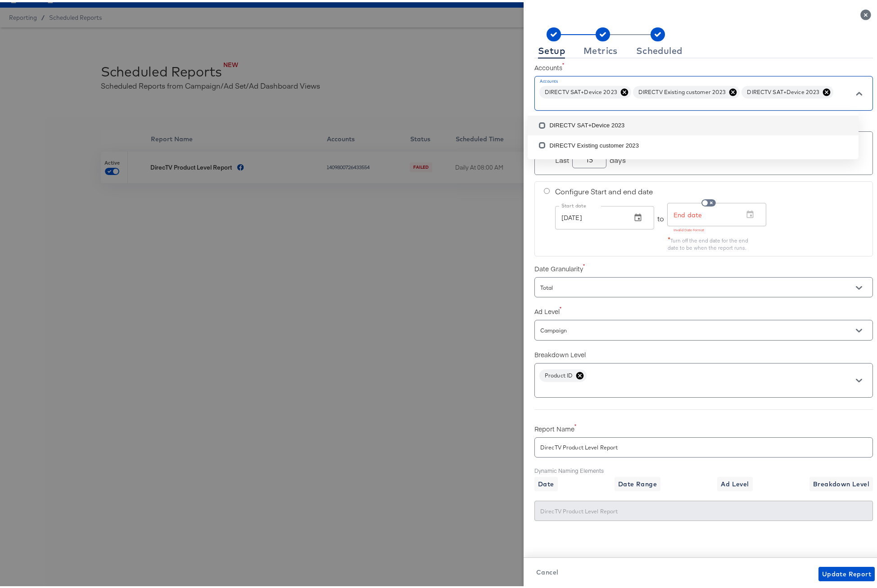 The image size is (877, 588). I want to click on label: Breakdown Level, so click(703, 352).